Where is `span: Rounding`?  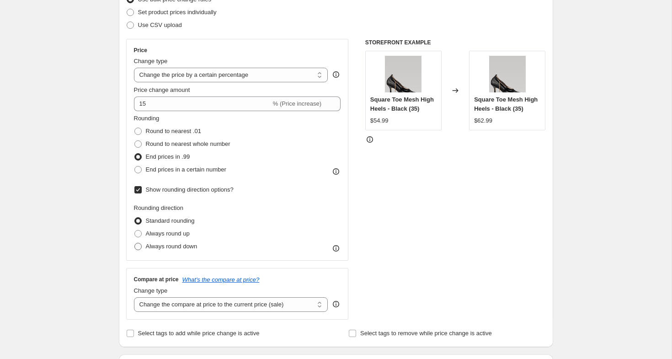 span: Rounding is located at coordinates (147, 118).